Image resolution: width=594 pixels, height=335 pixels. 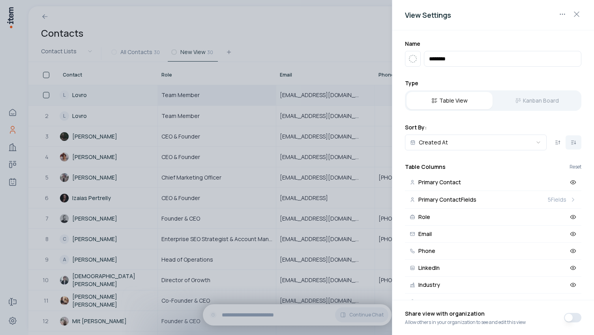 What do you see at coordinates (493, 217) in the screenshot?
I see `button: Role` at bounding box center [493, 217].